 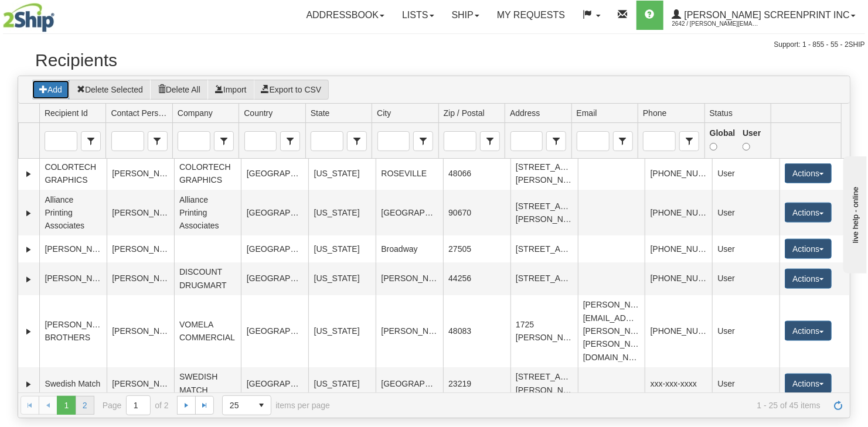 What do you see at coordinates (292, 90) in the screenshot?
I see `button: Export to CSV` at bounding box center [292, 90].